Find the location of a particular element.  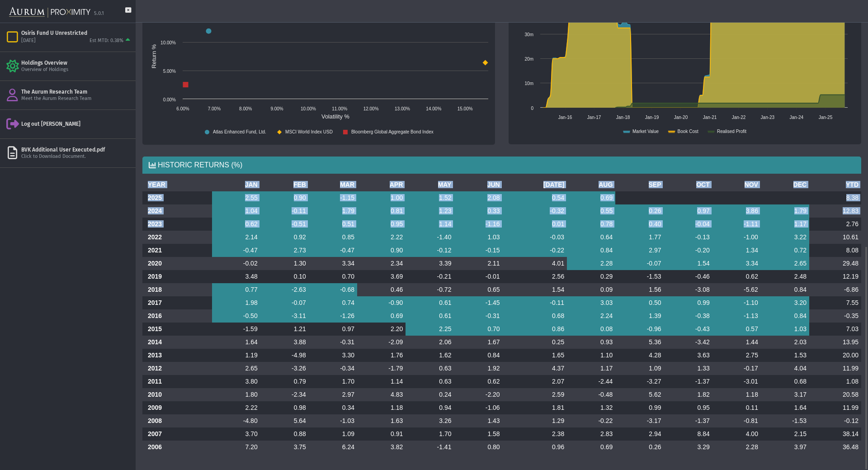

td: 2.59 is located at coordinates (535, 395).